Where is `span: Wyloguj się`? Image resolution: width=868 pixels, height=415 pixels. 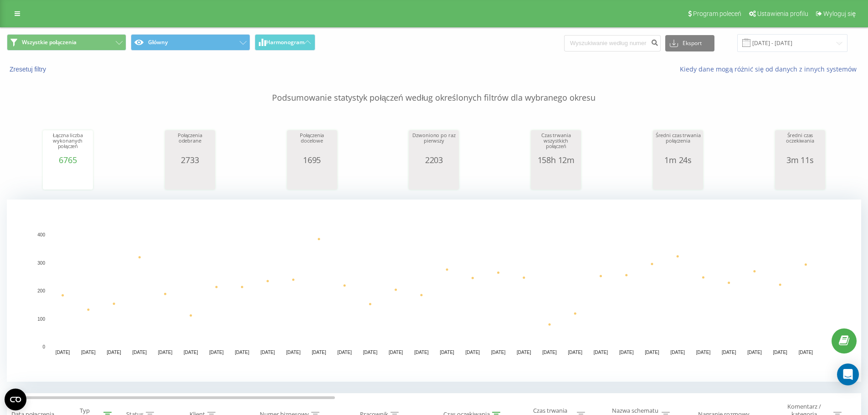
span: Wyloguj się is located at coordinates (839, 13).